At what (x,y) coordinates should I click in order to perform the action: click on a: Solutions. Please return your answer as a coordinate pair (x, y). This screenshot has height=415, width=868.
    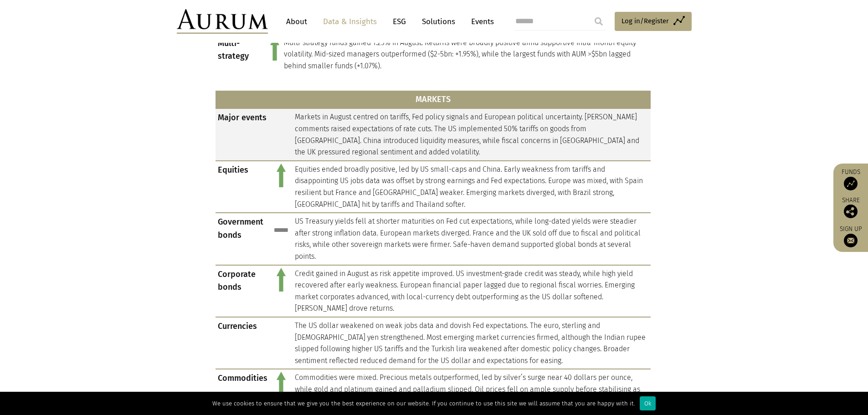
    Looking at the image, I should click on (438, 21).